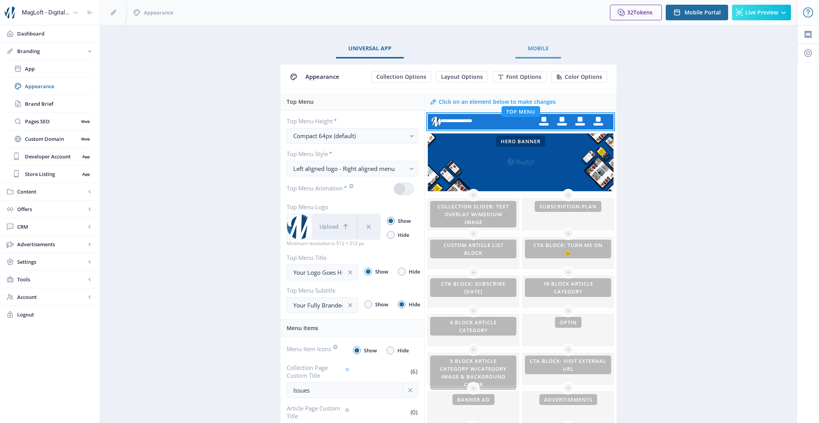 Image resolution: width=819 pixels, height=423 pixels. I want to click on div: MagLoft - Digital Magazine, so click(46, 12).